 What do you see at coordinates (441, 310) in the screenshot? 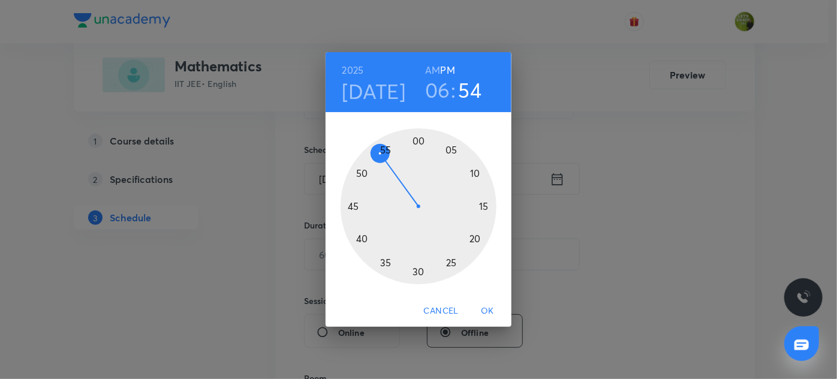
I see `span: Cancel` at bounding box center [441, 310].